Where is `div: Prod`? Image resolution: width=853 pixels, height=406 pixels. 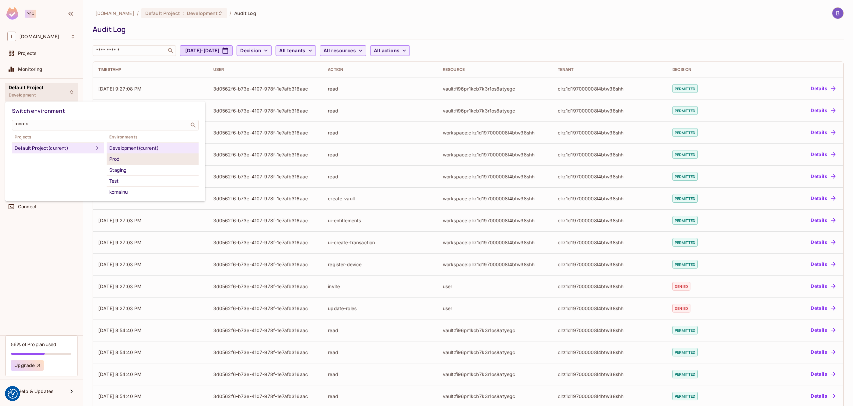 div: Prod is located at coordinates (153, 159).